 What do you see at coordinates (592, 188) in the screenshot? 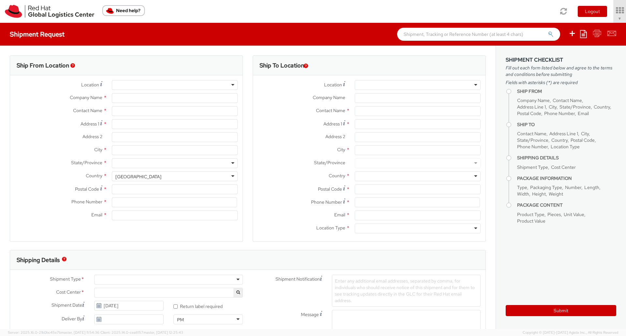
I see `span: Length` at bounding box center [592, 188].